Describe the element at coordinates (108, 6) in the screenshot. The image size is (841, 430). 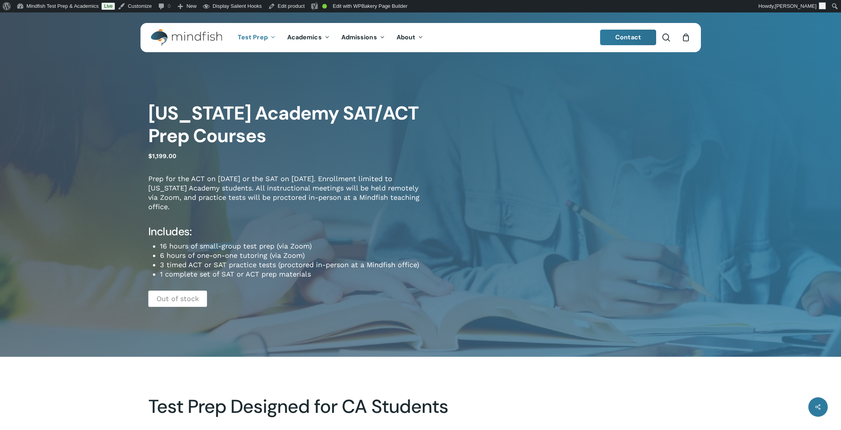
I see `a: Live` at that location.